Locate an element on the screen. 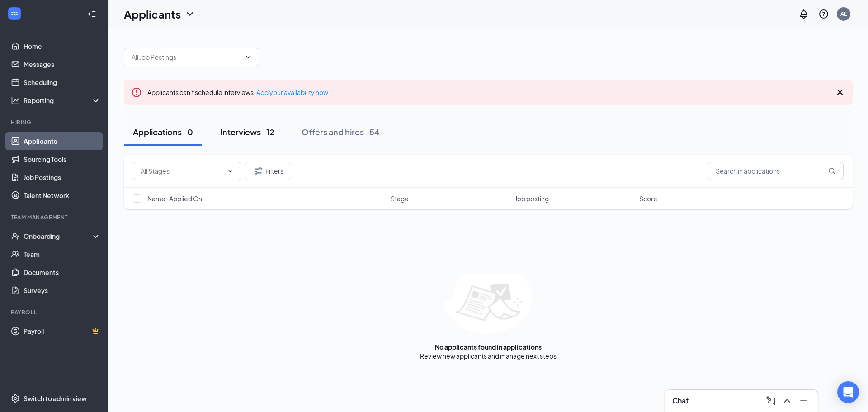  div: Switch to admin view is located at coordinates (55, 398).